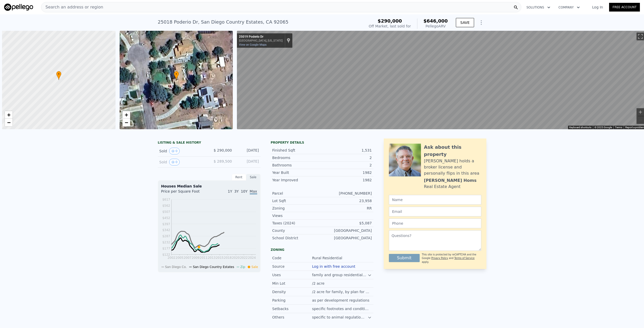  I want to click on div: LISTING & SALE HISTORY, so click(209, 143).